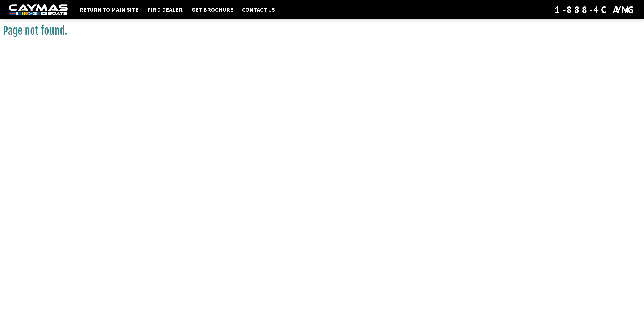 The height and width of the screenshot is (318, 644). Describe the element at coordinates (213, 10) in the screenshot. I see `a: Get Brochure` at that location.